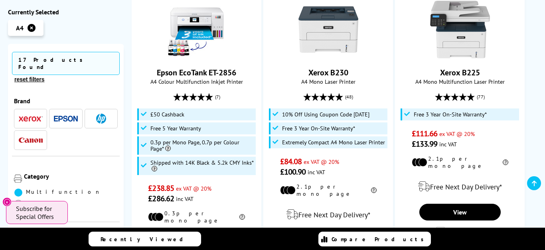 The image size is (545, 250). What do you see at coordinates (66, 118) in the screenshot?
I see `button: Epson` at bounding box center [66, 118].